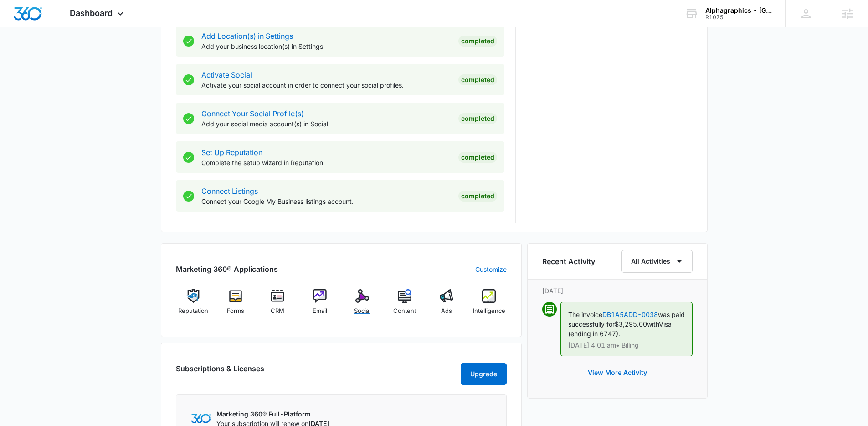 The image size is (868, 426). I want to click on span: Content, so click(404, 311).